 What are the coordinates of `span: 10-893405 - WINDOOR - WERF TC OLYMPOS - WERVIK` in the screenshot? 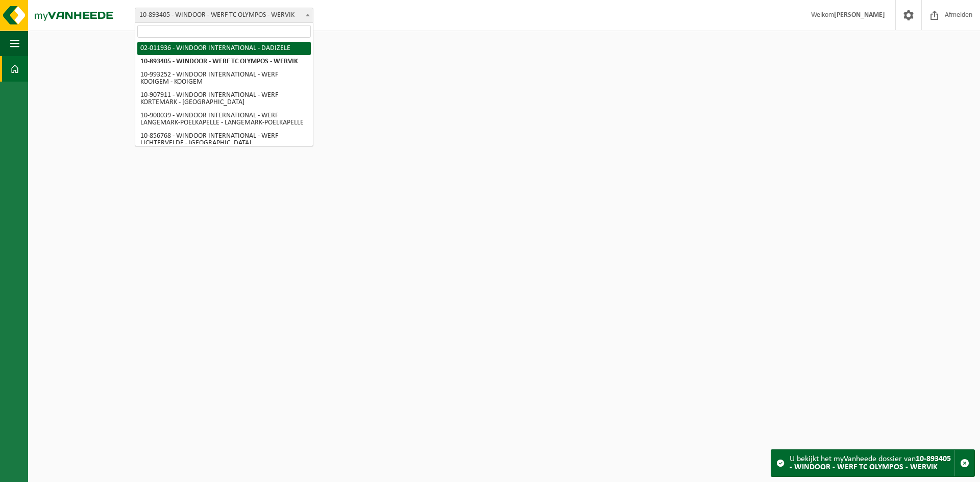 It's located at (224, 15).